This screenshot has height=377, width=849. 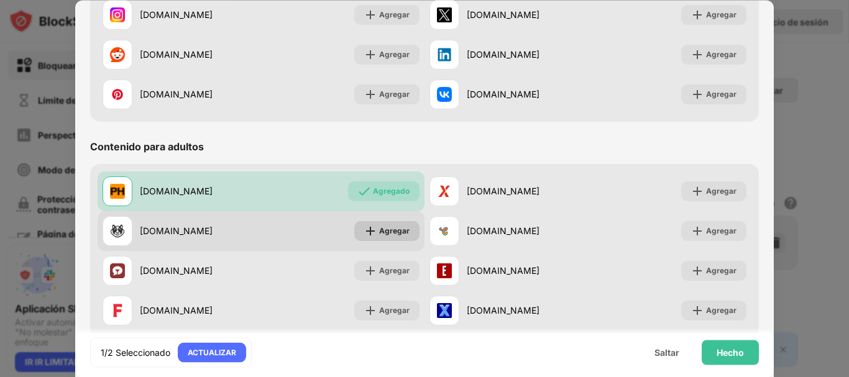 What do you see at coordinates (667, 352) in the screenshot?
I see `font: Saltar` at bounding box center [667, 352].